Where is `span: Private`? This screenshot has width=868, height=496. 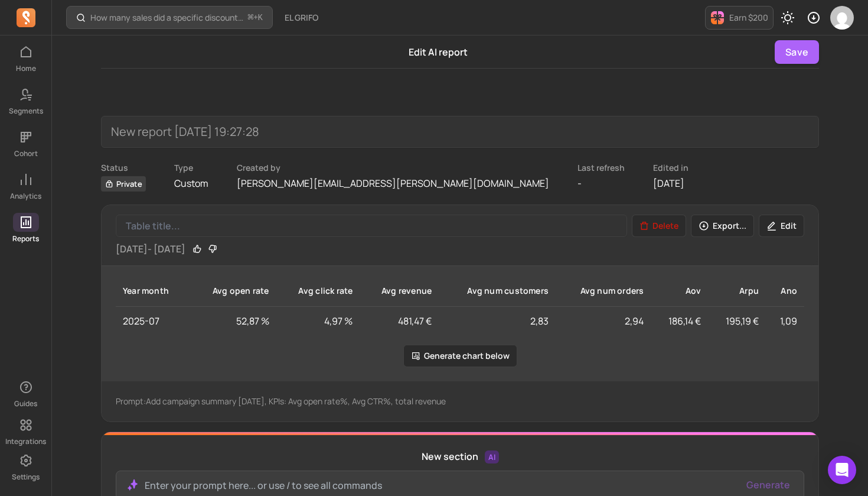 span: Private is located at coordinates (124, 184).